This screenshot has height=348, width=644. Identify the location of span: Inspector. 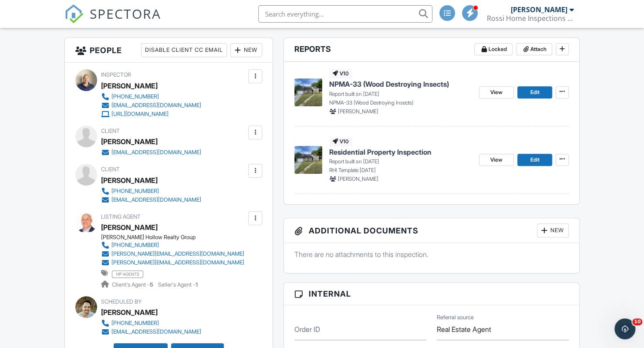
(116, 74).